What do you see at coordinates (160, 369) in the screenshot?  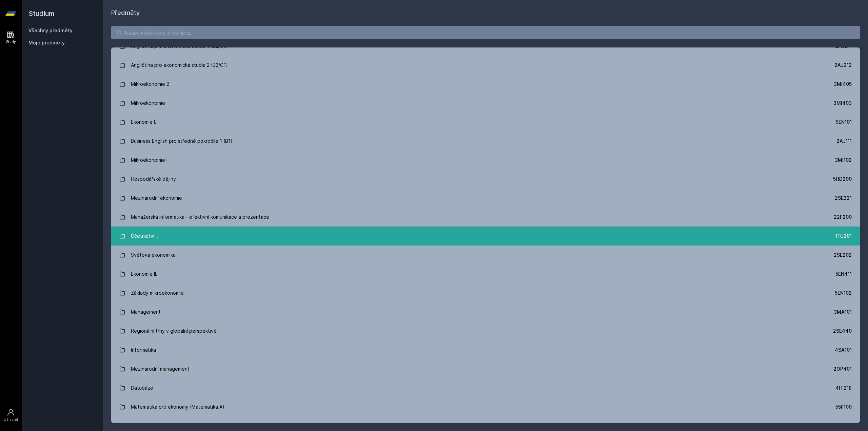 I see `div: Mezinárodní management` at bounding box center [160, 369].